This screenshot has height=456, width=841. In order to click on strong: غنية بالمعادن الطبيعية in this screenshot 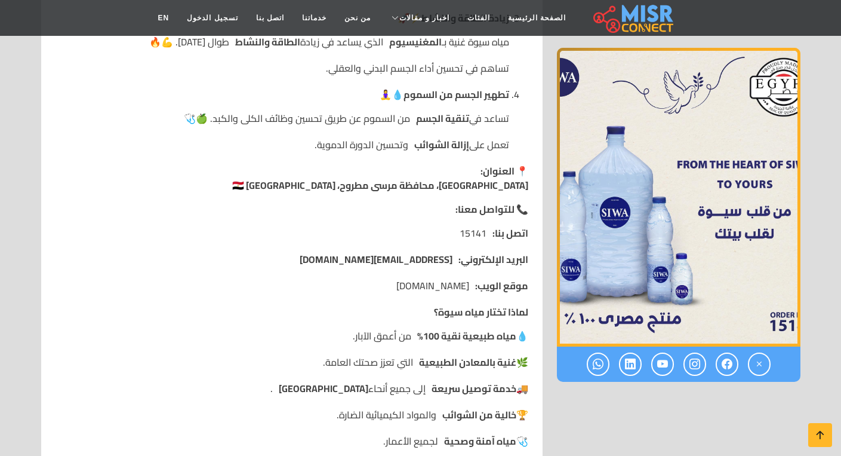, I will do `click(468, 362)`.